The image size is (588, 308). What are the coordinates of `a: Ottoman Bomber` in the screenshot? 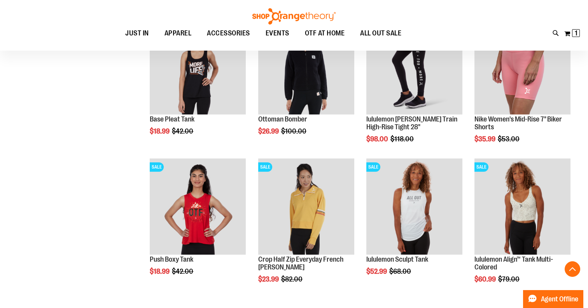 It's located at (283, 119).